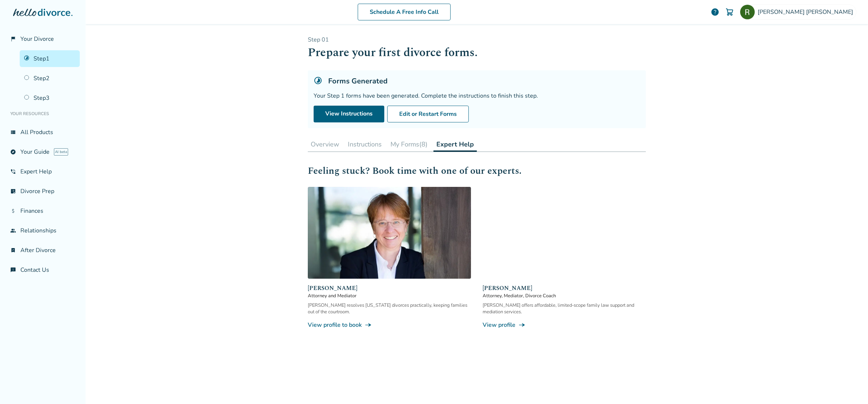  I want to click on span: view_list, so click(13, 132).